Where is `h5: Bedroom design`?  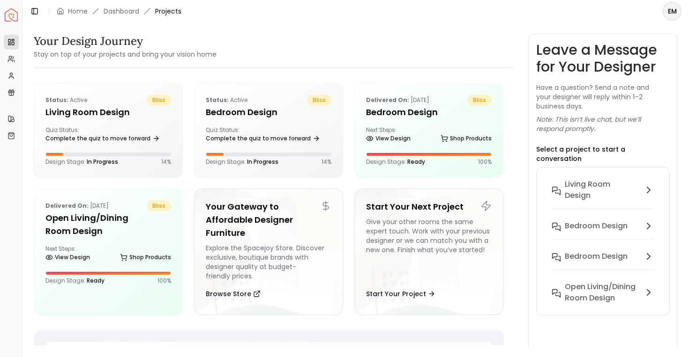 h5: Bedroom design is located at coordinates (268, 112).